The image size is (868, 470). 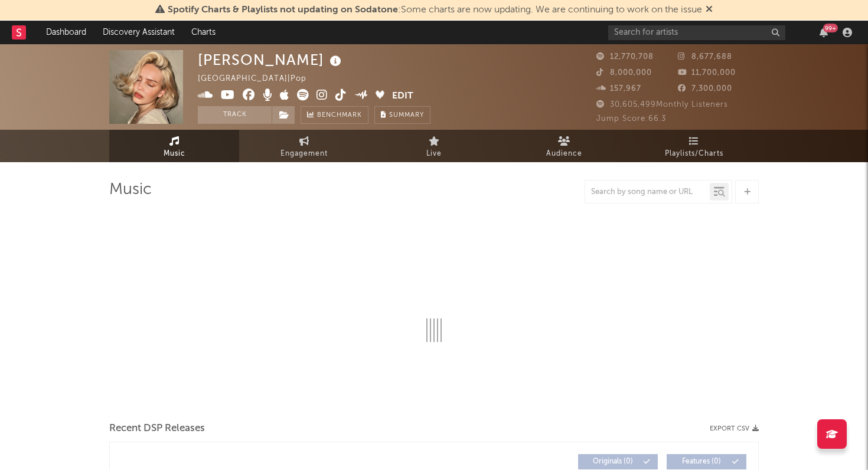 What do you see at coordinates (564, 154) in the screenshot?
I see `span: Audience` at bounding box center [564, 154].